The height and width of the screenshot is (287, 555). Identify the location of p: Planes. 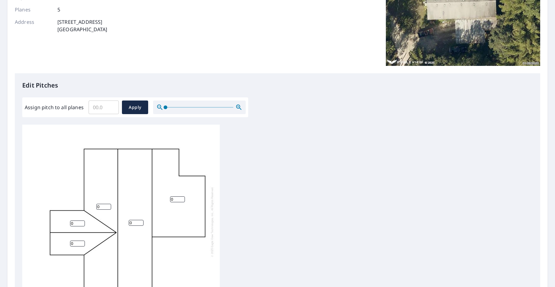
(33, 10).